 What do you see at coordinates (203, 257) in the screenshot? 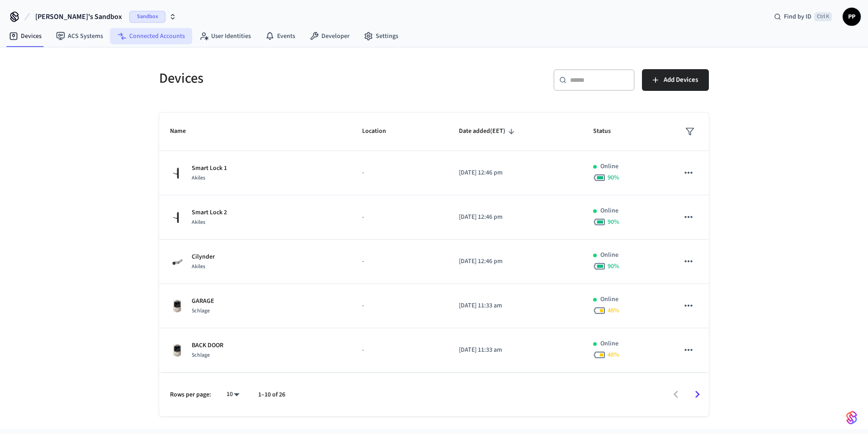
I see `p: Cilynder` at bounding box center [203, 257].